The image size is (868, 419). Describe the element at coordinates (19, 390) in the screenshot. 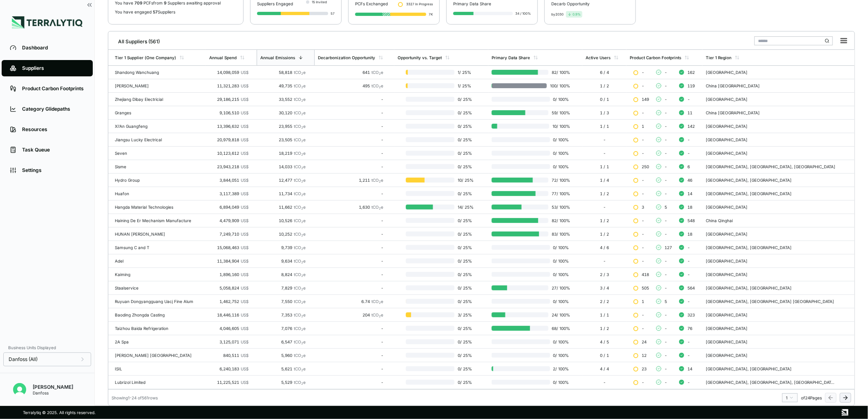

I see `img: Emily Calam` at that location.